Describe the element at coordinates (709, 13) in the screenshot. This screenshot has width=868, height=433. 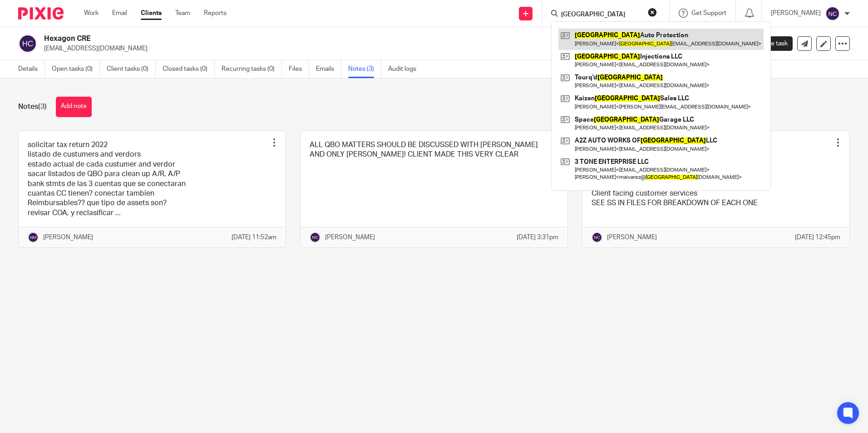
I see `span: Get Support` at that location.